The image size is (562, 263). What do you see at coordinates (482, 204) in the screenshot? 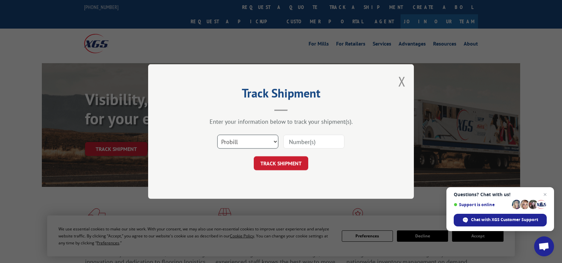
I see `span: Support is online` at bounding box center [482, 204].